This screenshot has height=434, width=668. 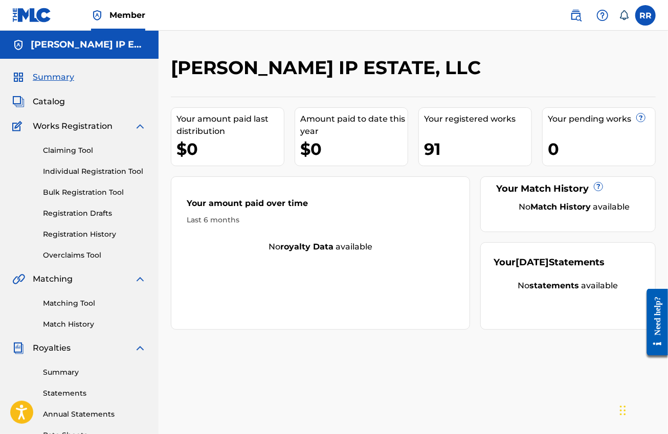 I want to click on a: Match History, so click(x=95, y=324).